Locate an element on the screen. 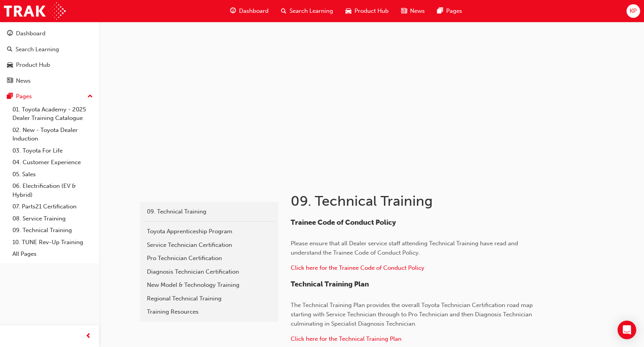 Image resolution: width=644 pixels, height=347 pixels. div: New Model & Technology Training is located at coordinates (209, 285).